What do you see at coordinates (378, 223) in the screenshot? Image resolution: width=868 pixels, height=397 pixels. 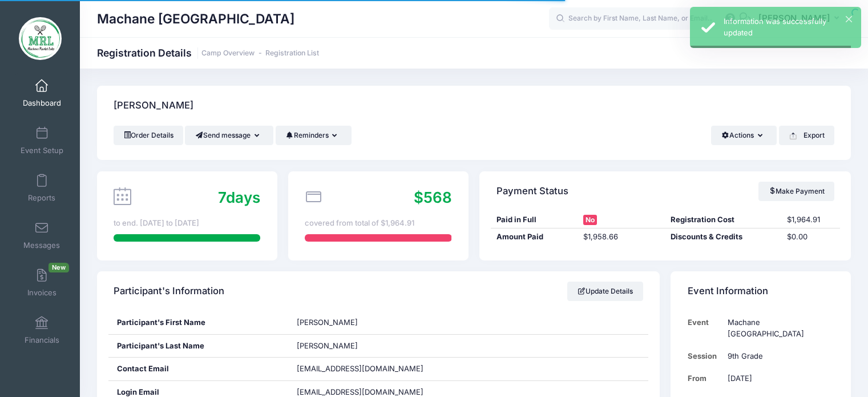 I see `div: covered from total of $1,964.91` at bounding box center [378, 223].